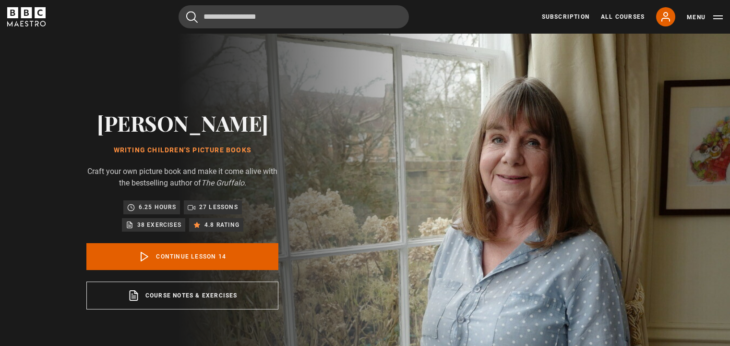  I want to click on p: 4.8 rating, so click(222, 225).